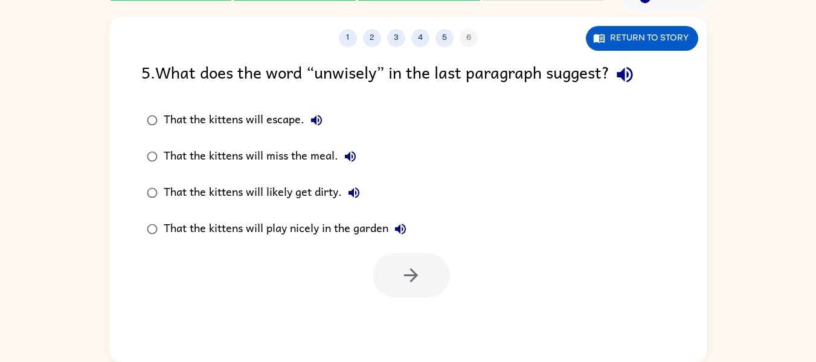 This screenshot has height=362, width=816. I want to click on button: 5, so click(445, 38).